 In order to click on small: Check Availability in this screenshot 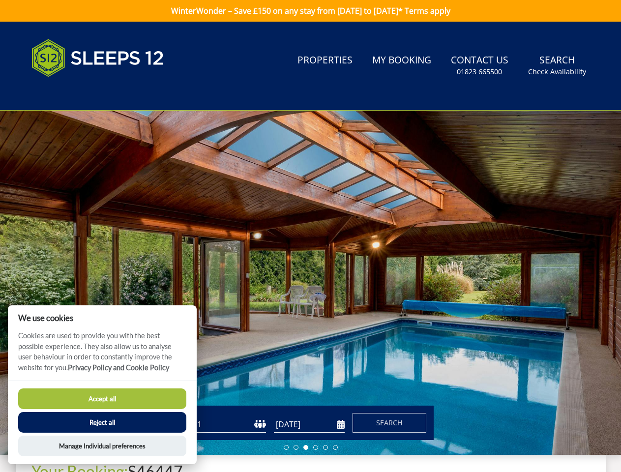, I will do `click(557, 72)`.